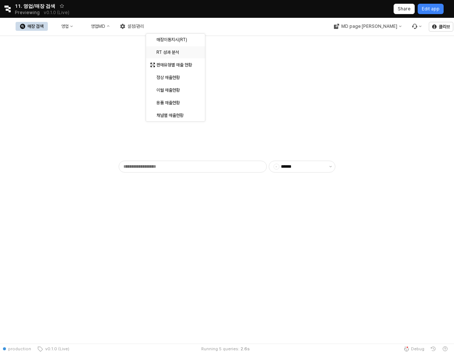 Image resolution: width=454 pixels, height=354 pixels. I want to click on div: 채널별 매출현황, so click(176, 115).